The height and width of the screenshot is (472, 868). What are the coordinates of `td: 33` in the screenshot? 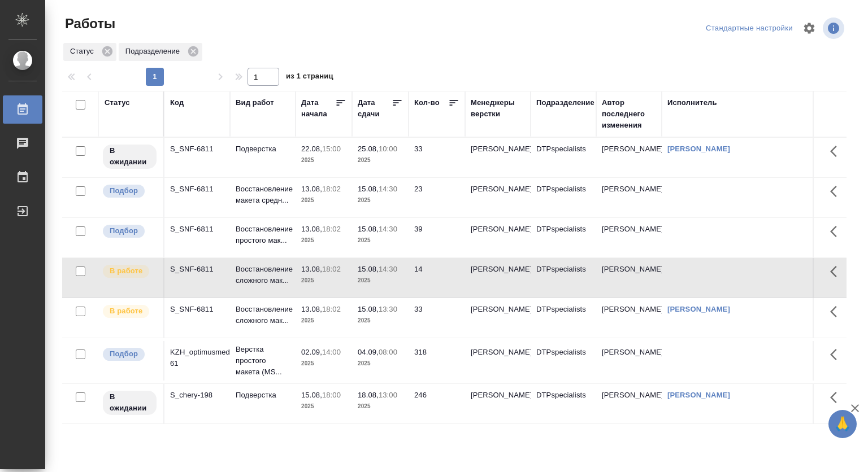 It's located at (437, 318).